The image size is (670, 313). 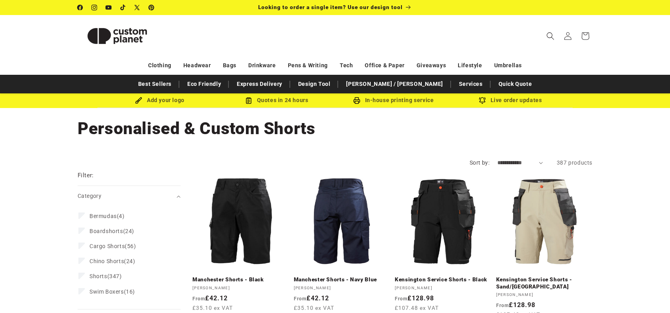 What do you see at coordinates (107, 246) in the screenshot?
I see `span: Cargo Shorts` at bounding box center [107, 246].